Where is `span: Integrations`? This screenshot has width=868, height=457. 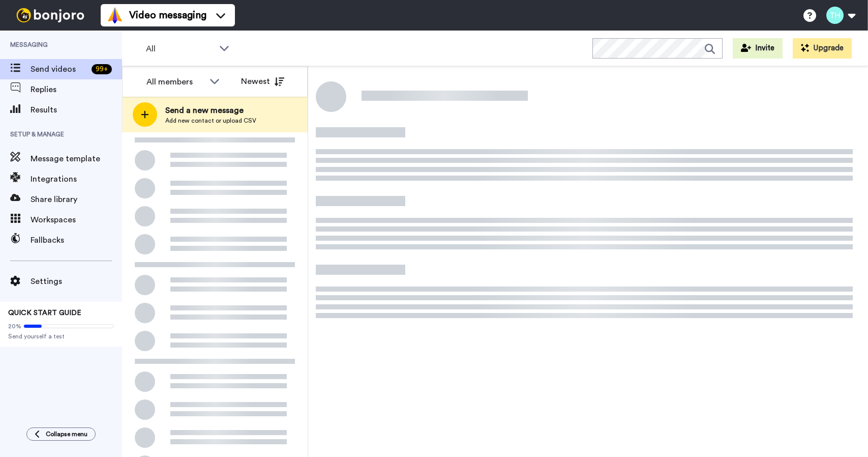 span: Integrations is located at coordinates (76, 179).